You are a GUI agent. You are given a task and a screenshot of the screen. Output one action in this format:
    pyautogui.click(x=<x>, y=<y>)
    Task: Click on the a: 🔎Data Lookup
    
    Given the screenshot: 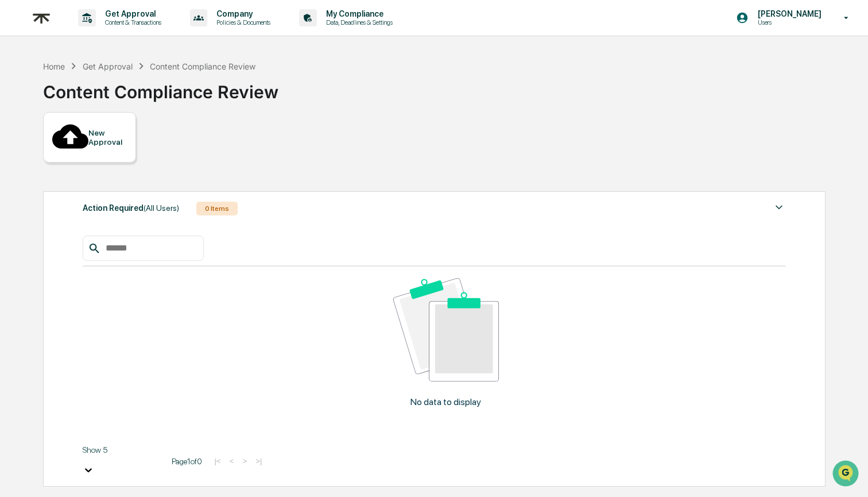 What is the action you would take?
    pyautogui.click(x=42, y=172)
    